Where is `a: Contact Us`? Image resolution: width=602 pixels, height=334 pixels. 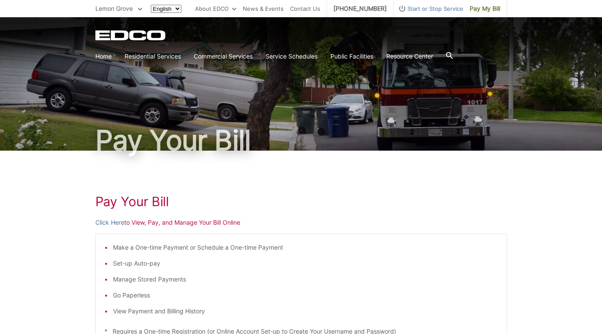
a: Contact Us is located at coordinates (305, 9).